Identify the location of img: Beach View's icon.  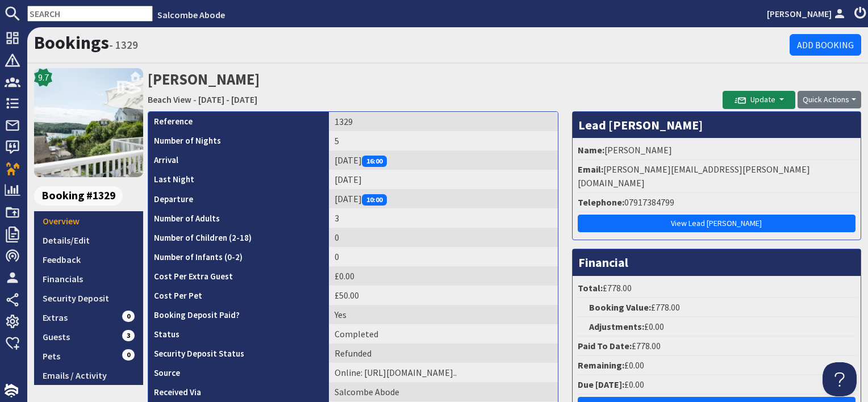
(89, 123).